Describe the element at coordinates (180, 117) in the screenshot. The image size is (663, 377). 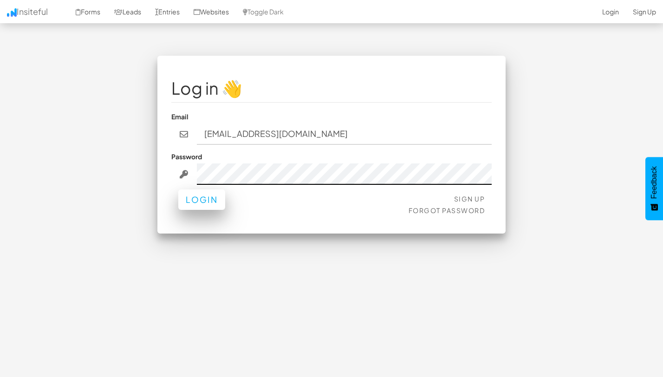
I see `label: Email` at that location.